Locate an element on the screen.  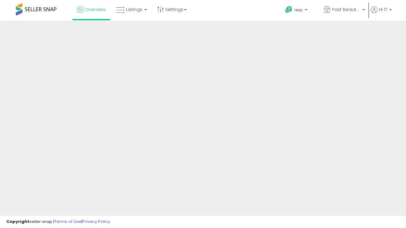
a: Privacy Policy is located at coordinates (96, 222).